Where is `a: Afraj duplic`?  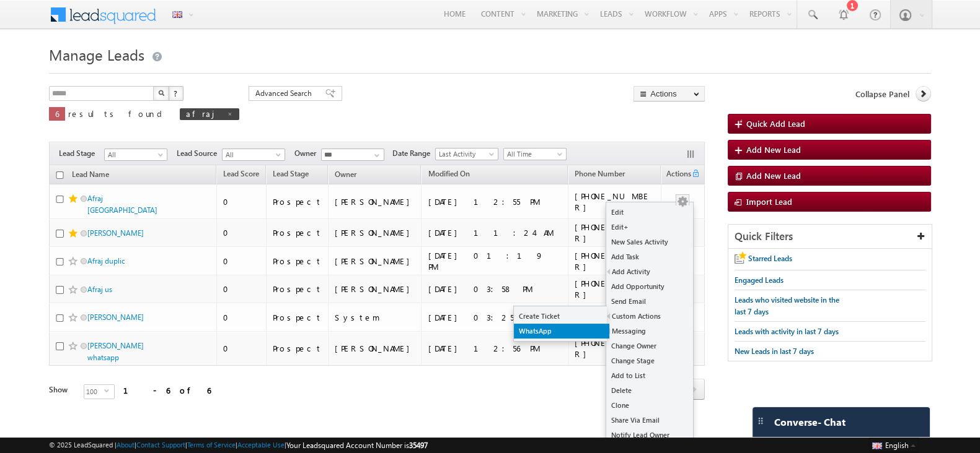
a: Afraj duplic is located at coordinates (106, 261).